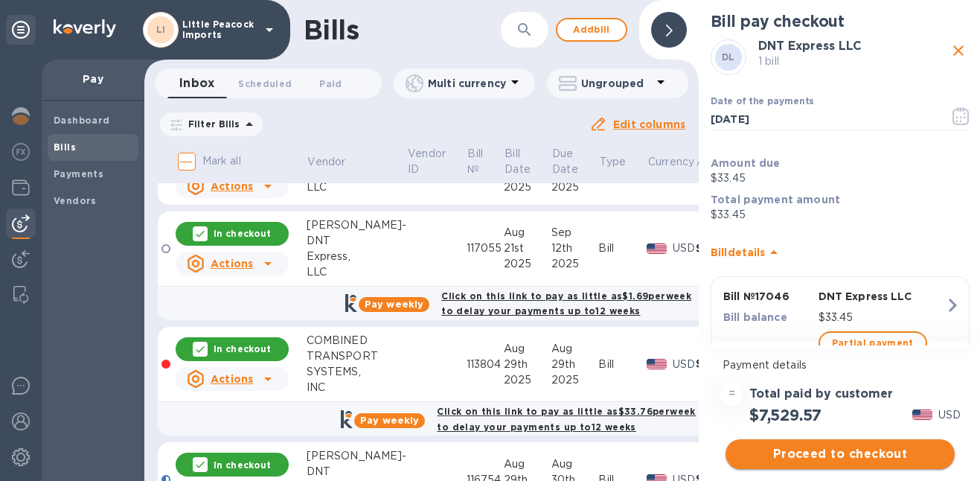  I want to click on img: Wallets, so click(21, 188).